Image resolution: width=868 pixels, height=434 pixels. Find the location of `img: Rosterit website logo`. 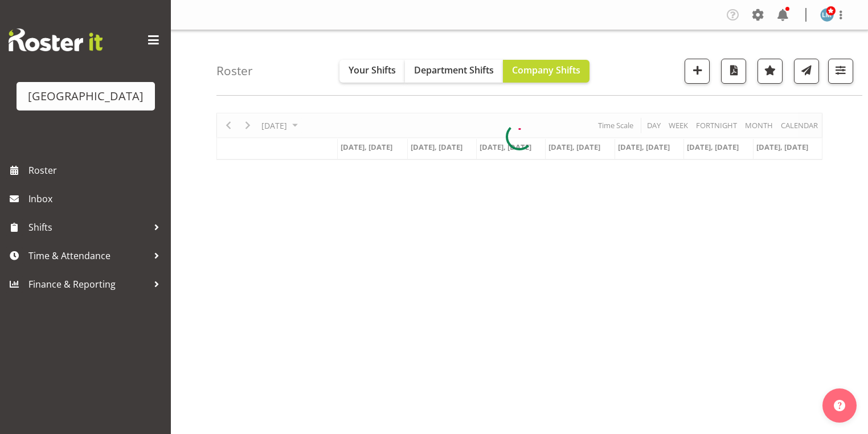

img: Rosterit website logo is located at coordinates (55, 40).